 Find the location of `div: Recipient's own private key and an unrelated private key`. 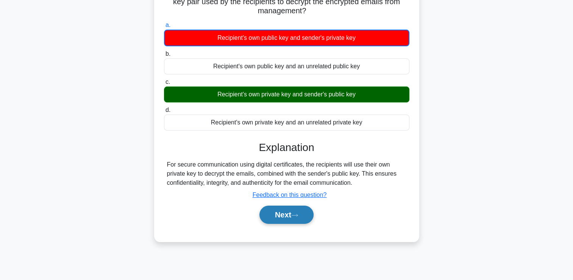

div: Recipient's own private key and an unrelated private key is located at coordinates (287, 122).